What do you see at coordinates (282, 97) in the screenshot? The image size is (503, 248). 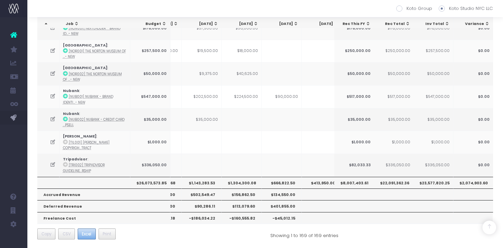 I see `td: $90,000.00` at bounding box center [282, 97].